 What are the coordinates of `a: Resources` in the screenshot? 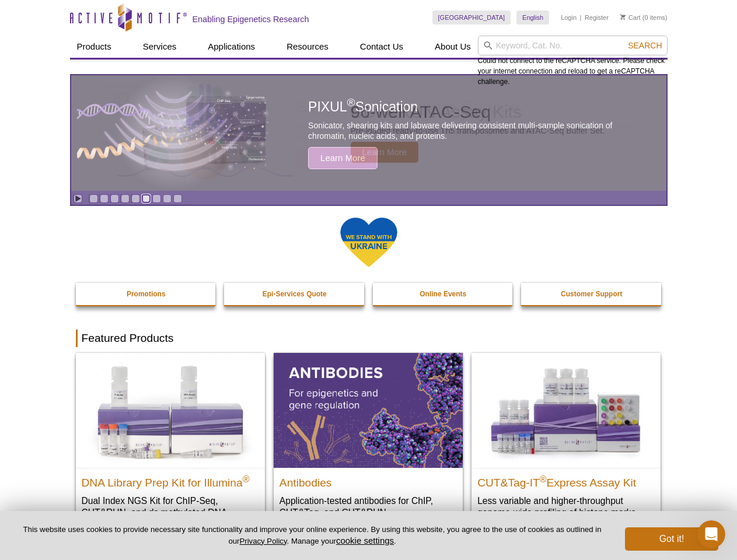 It's located at (308, 46).